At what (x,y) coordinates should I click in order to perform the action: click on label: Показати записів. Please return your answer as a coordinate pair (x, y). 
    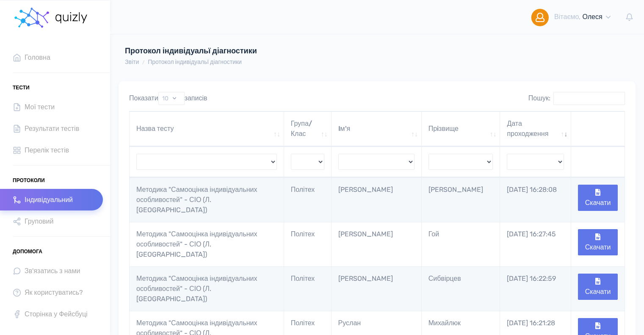
    Looking at the image, I should click on (168, 98).